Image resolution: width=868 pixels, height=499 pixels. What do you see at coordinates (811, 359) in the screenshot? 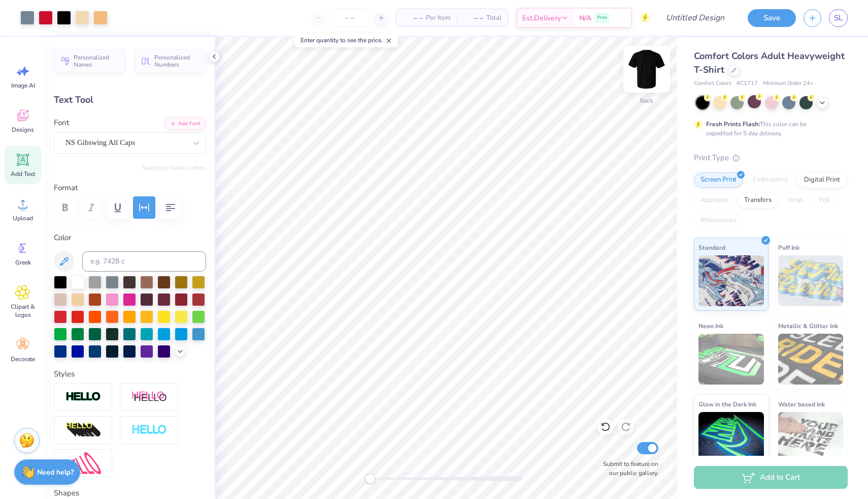
I see `img: Metallic & Glitter Ink` at bounding box center [811, 359].